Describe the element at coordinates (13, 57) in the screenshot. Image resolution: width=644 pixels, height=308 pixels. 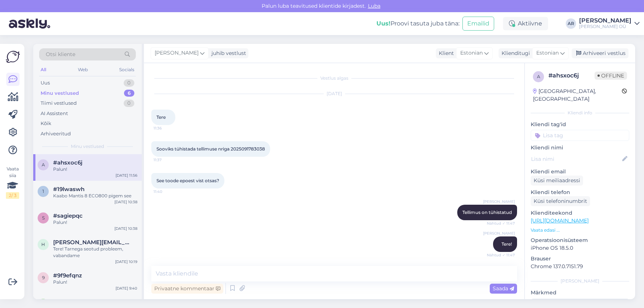
I see `img: Askly Logo` at that location.